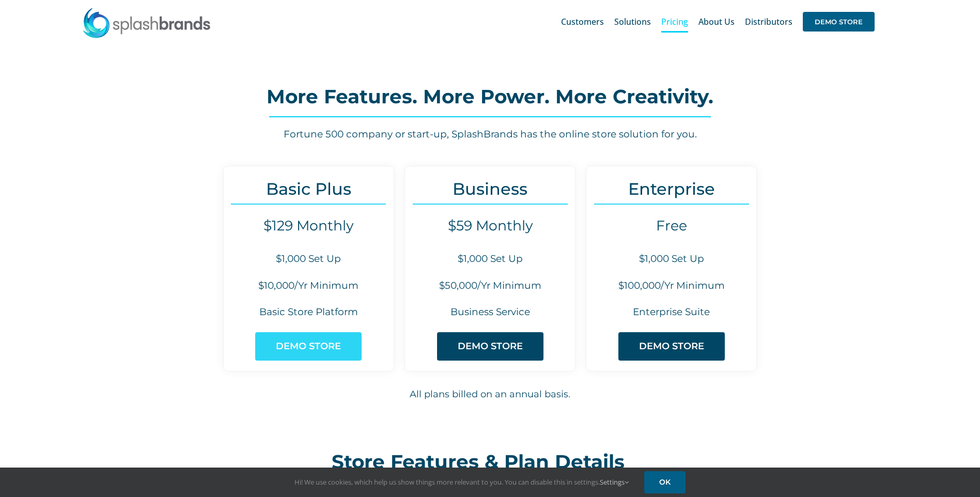 This screenshot has height=497, width=980. What do you see at coordinates (490, 134) in the screenshot?
I see `h6: Fortune 500 company or start-up, SplashBrands has the online store solution for you.` at bounding box center [490, 134].